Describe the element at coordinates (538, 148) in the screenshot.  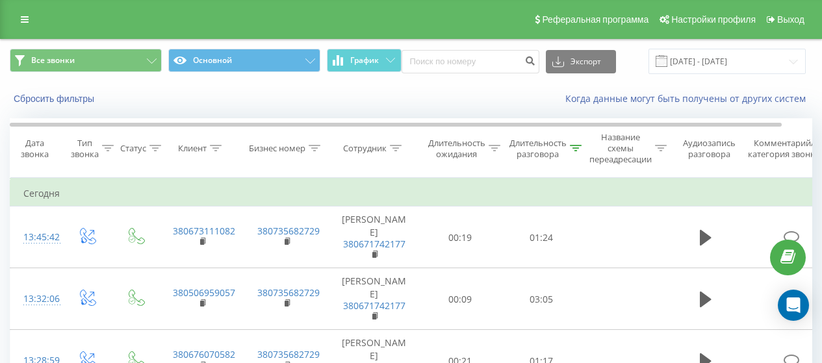
I see `font: Длительность разговора` at that location.